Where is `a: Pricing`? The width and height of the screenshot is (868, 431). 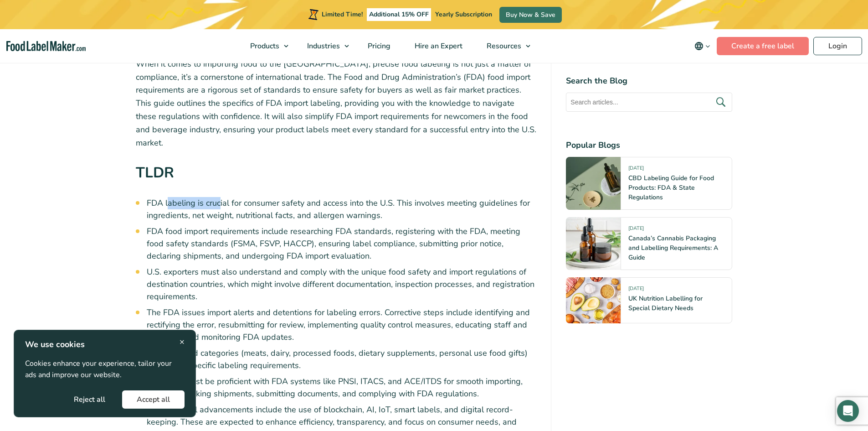 a: Pricing is located at coordinates (378, 46).